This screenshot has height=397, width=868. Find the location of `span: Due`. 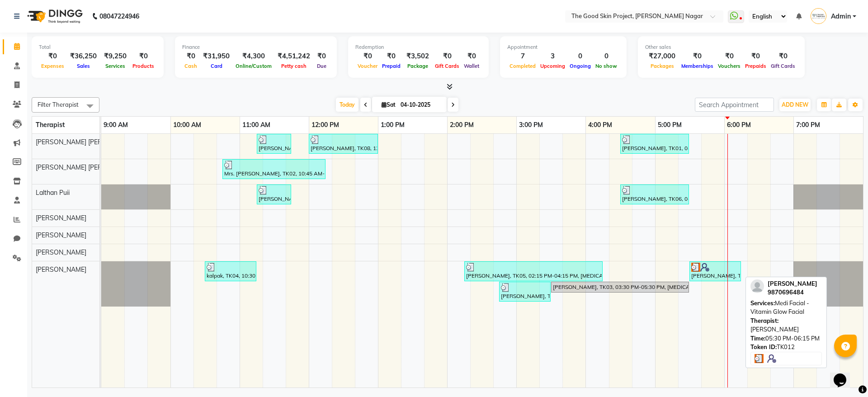

span: Due is located at coordinates (322, 66).